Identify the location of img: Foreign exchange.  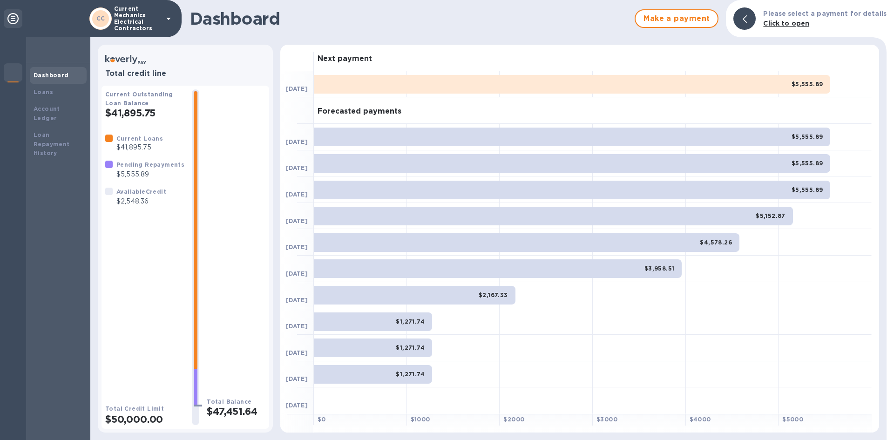
(13, 95).